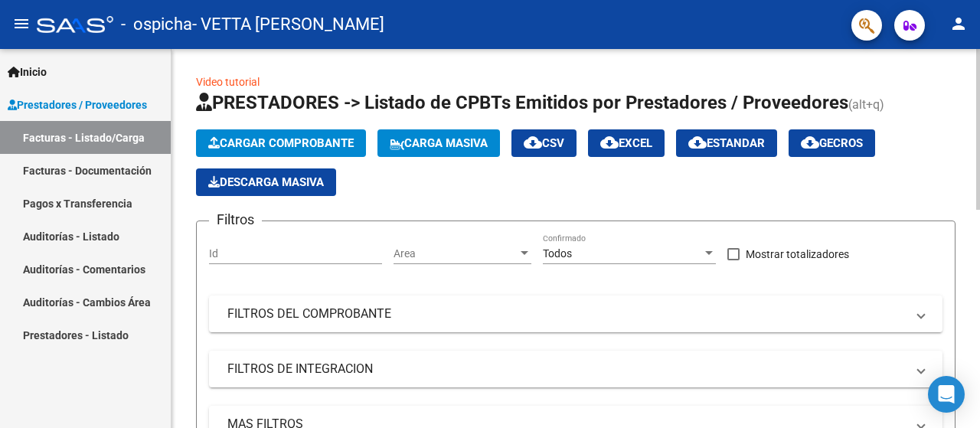 The width and height of the screenshot is (980, 428). I want to click on button: Descarga Masiva, so click(266, 182).